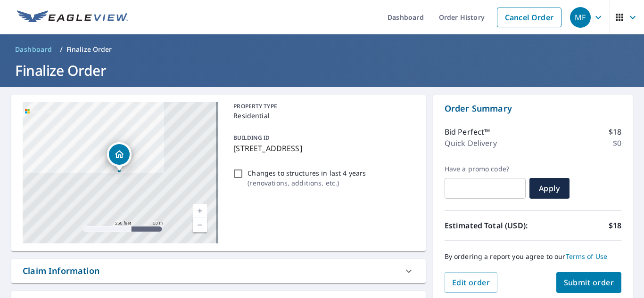  What do you see at coordinates (471, 282) in the screenshot?
I see `button: Edit order` at bounding box center [471, 282].